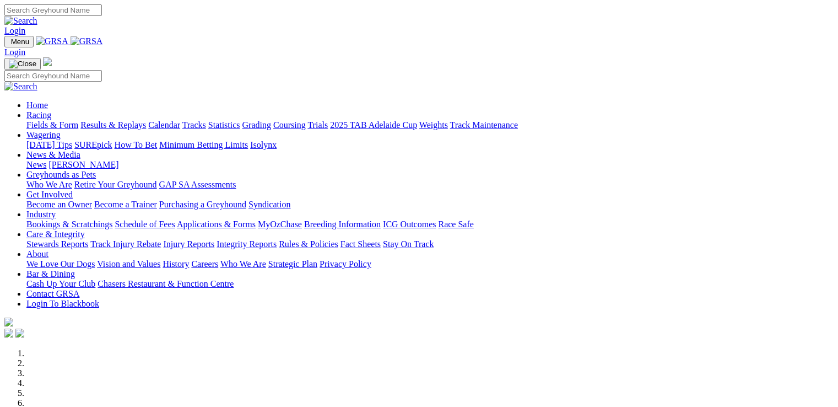  I want to click on a: Login To Blackbook, so click(63, 303).